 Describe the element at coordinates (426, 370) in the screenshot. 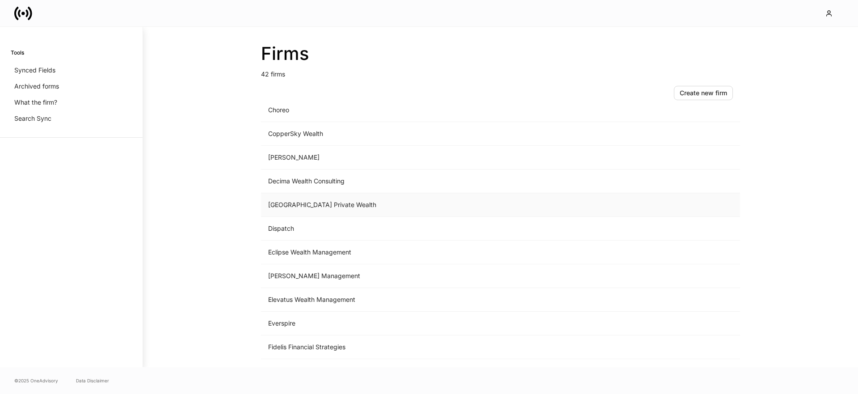

I see `td: Fossil Rock` at that location.